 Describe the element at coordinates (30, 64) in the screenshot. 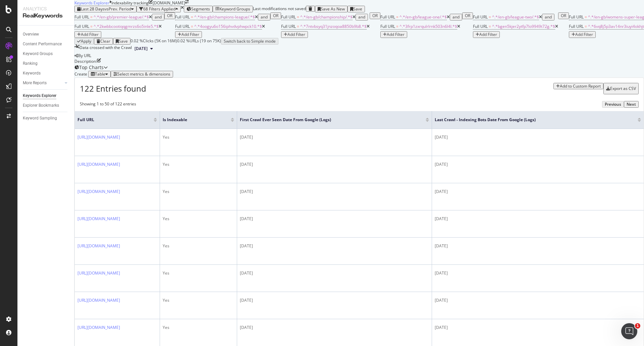

I see `div: Ranking` at that location.